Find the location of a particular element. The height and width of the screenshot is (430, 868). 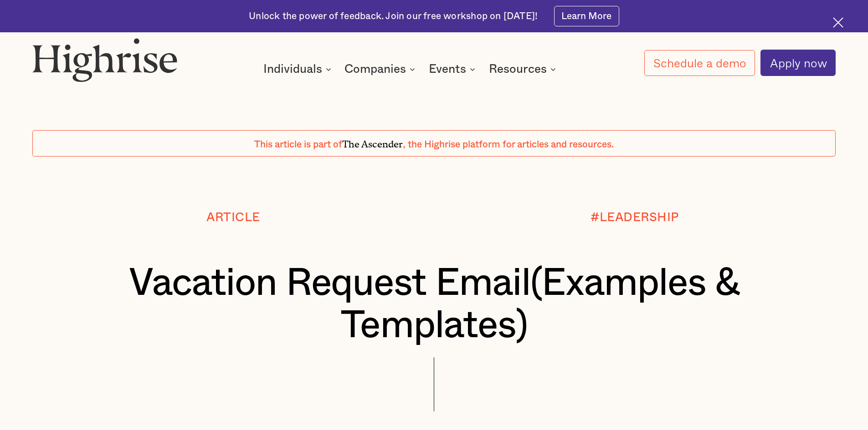

h1: Vacation Request Email(Examples & Templates) is located at coordinates (434, 305).